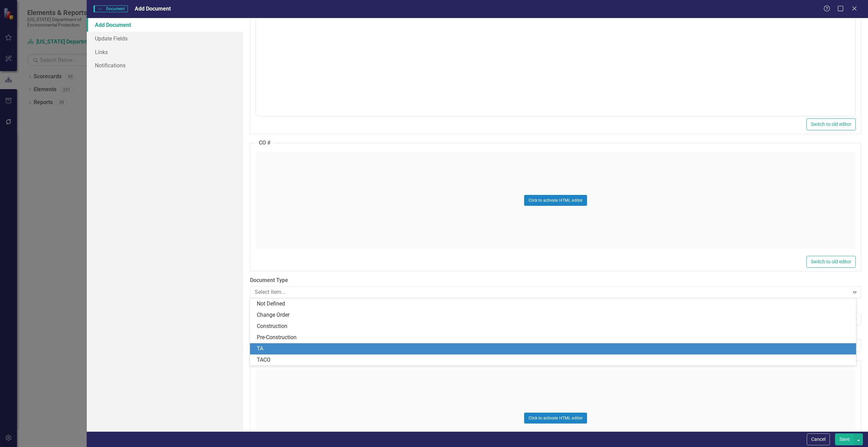 The image size is (868, 447). Describe the element at coordinates (554, 348) in the screenshot. I see `div: TA` at that location.